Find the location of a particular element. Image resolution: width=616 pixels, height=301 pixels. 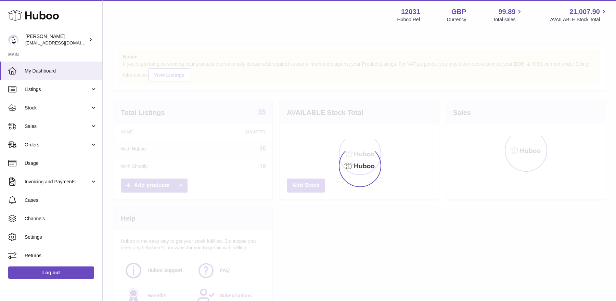

span: 99.89 is located at coordinates (507, 12).